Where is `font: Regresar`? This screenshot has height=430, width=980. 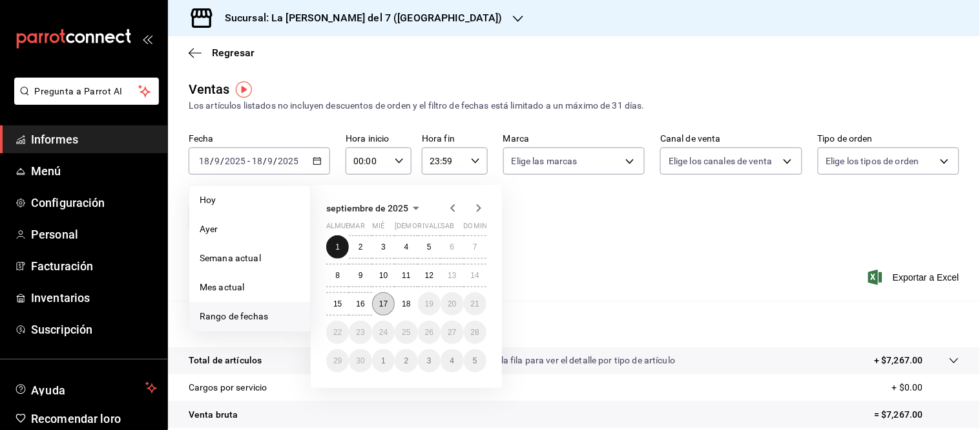 font: Regresar is located at coordinates (233, 53).